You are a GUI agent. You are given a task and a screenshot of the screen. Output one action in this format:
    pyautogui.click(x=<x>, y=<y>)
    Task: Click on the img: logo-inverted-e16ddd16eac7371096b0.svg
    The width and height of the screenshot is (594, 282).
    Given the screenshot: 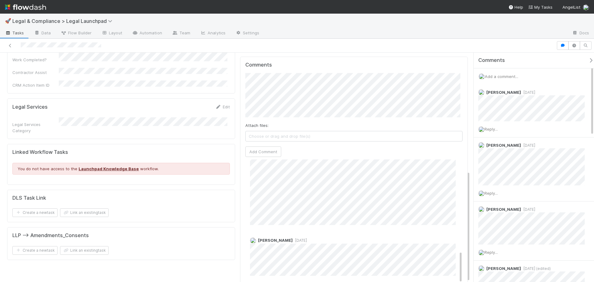 What is the action you would take?
    pyautogui.click(x=25, y=7)
    